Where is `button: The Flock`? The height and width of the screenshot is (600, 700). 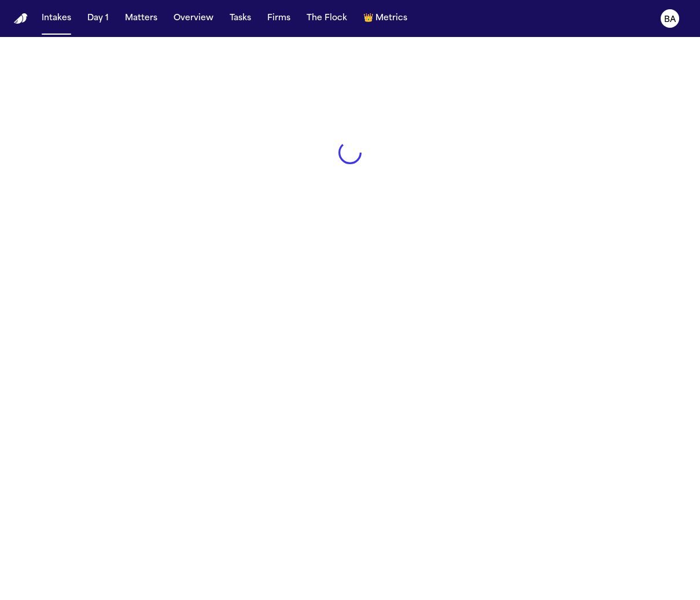
button: The Flock is located at coordinates (327, 19).